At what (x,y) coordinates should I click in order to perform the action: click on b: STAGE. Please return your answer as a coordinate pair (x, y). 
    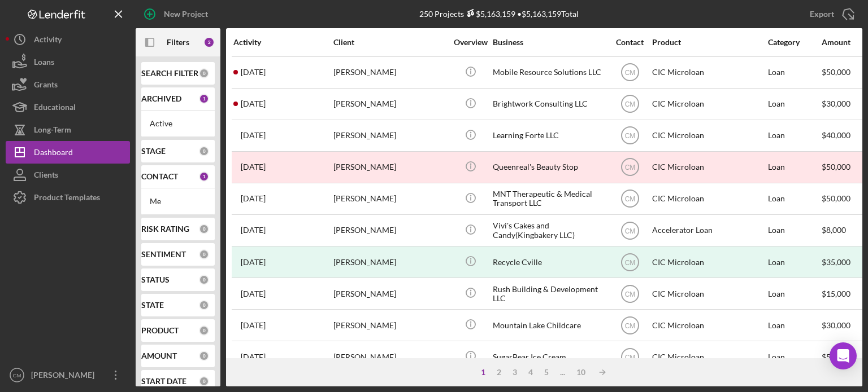
    Looking at the image, I should click on (153, 151).